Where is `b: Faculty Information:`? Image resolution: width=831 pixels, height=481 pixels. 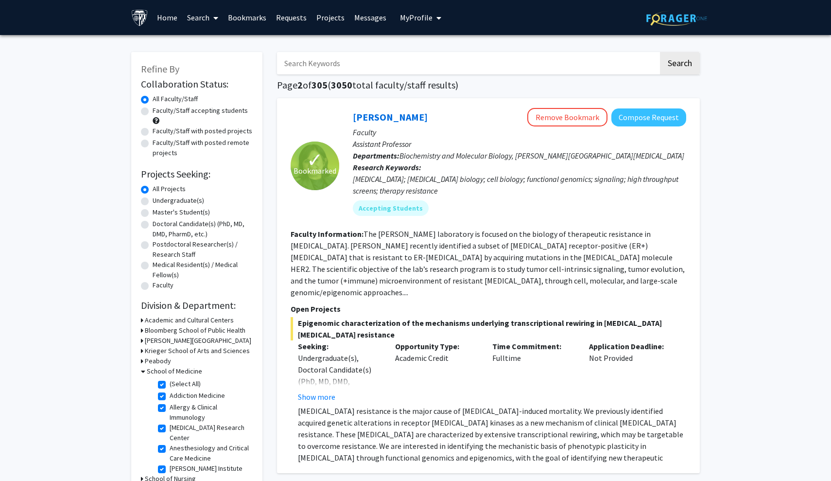
b: Faculty Information: is located at coordinates (327, 234).